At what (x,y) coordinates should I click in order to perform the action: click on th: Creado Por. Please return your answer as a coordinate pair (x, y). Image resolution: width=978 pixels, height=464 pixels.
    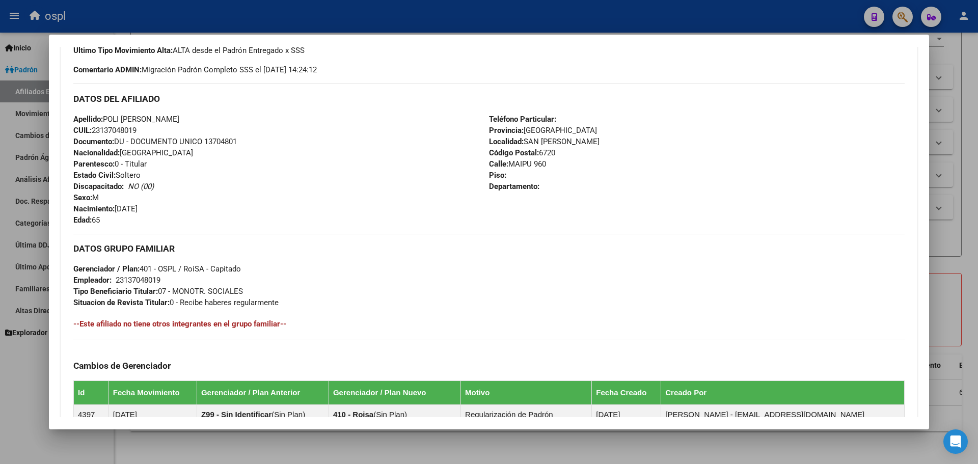
    Looking at the image, I should click on (783, 392).